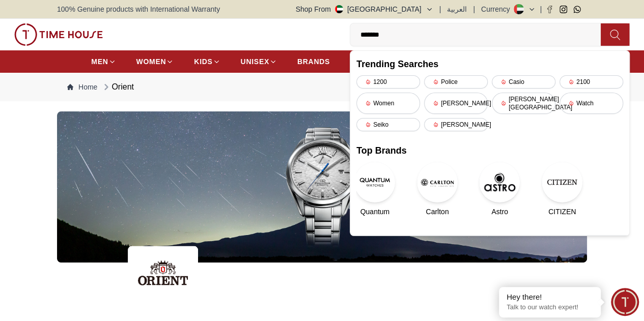 This screenshot has width=644, height=321. What do you see at coordinates (322, 87) in the screenshot?
I see `nav: Breadcrumb` at bounding box center [322, 87].